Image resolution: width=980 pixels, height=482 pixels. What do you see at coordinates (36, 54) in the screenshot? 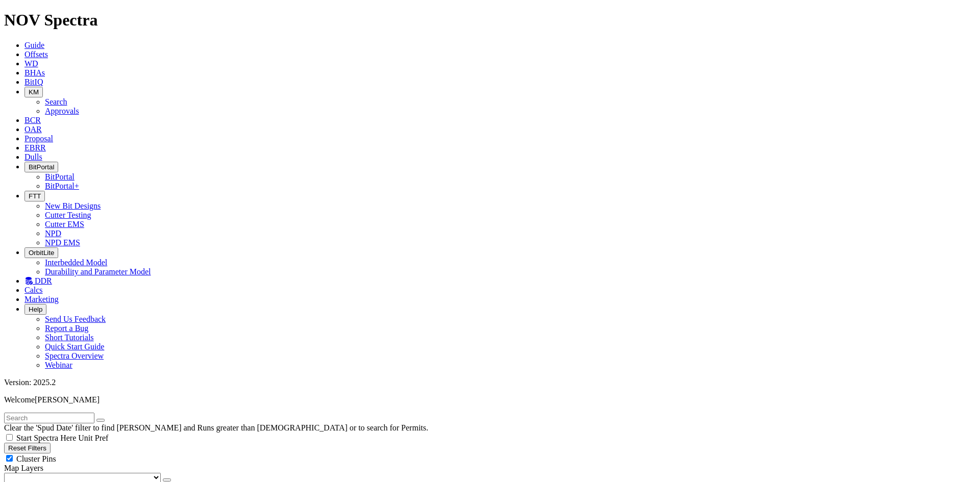
I see `span: Offsets` at bounding box center [36, 54].